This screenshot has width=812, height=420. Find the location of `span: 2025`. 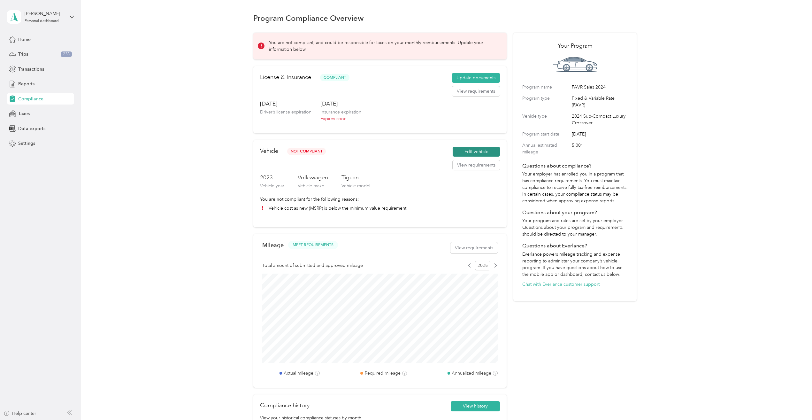

span: 2025 is located at coordinates (483, 265).